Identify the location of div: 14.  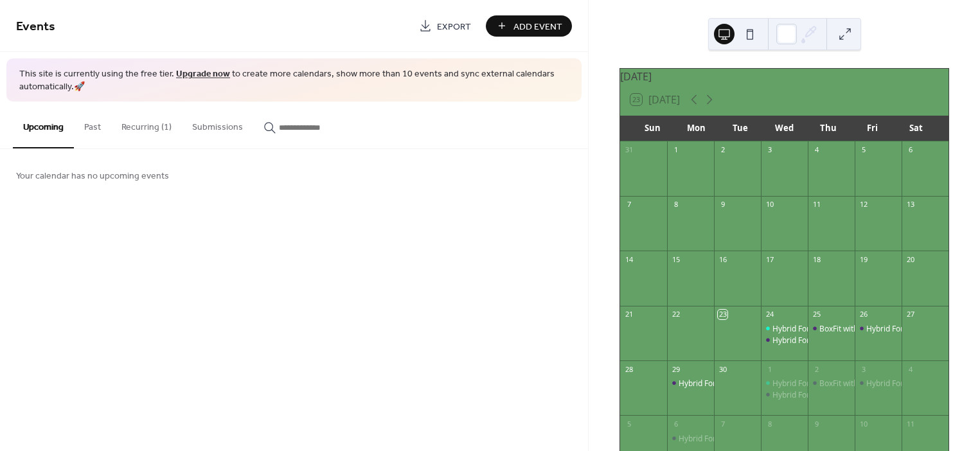
(629, 259).